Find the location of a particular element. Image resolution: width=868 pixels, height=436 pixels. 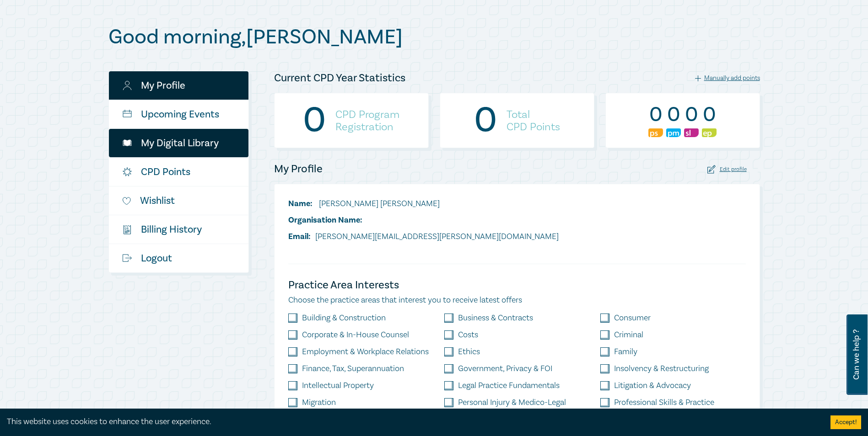

label: Litigation & Advocacy is located at coordinates (652, 386).